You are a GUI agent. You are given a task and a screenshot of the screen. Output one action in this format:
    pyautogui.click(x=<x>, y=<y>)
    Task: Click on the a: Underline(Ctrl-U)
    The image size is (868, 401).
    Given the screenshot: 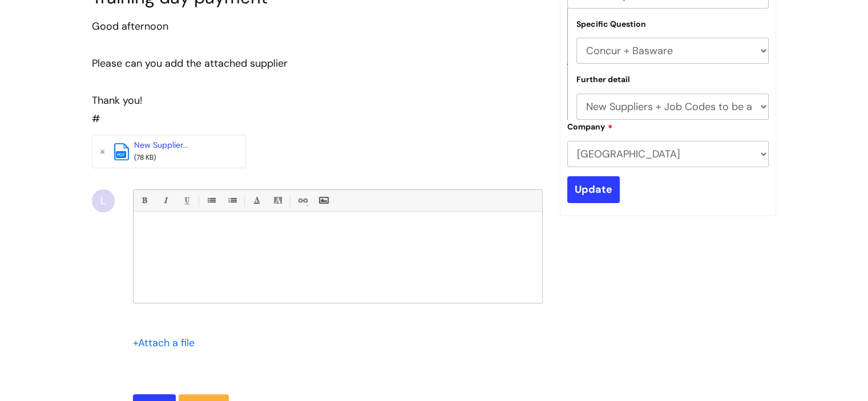 What is the action you would take?
    pyautogui.click(x=186, y=200)
    